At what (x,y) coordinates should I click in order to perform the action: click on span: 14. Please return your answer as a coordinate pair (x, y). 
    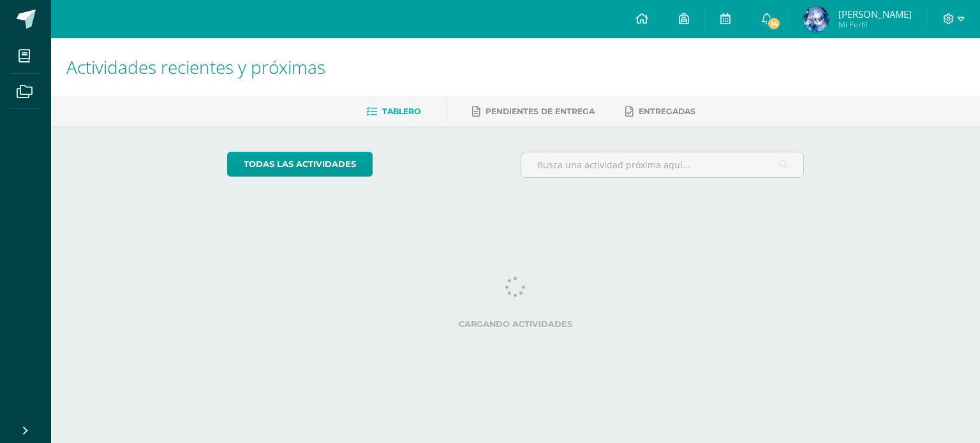
    Looking at the image, I should click on (774, 23).